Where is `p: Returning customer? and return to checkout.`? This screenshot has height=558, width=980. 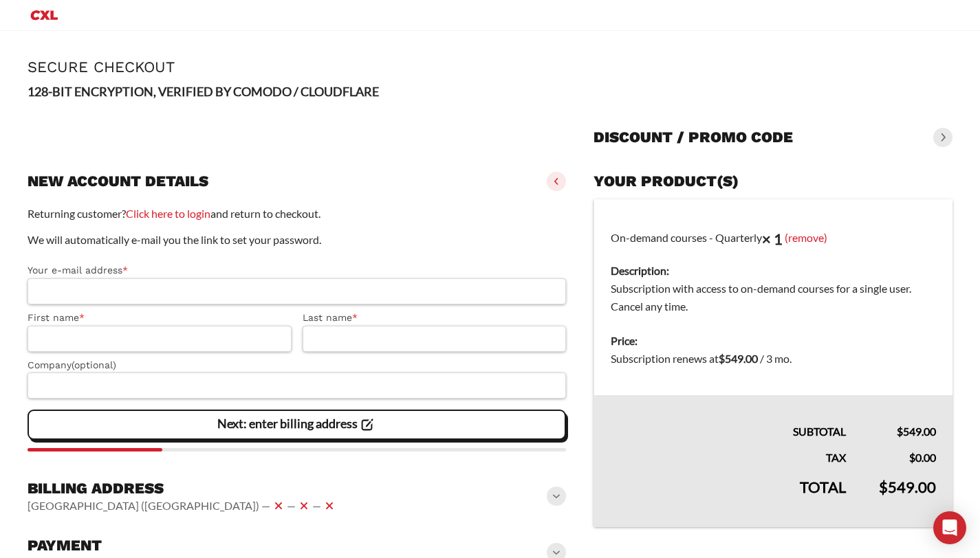 p: Returning customer? and return to checkout. is located at coordinates (297, 214).